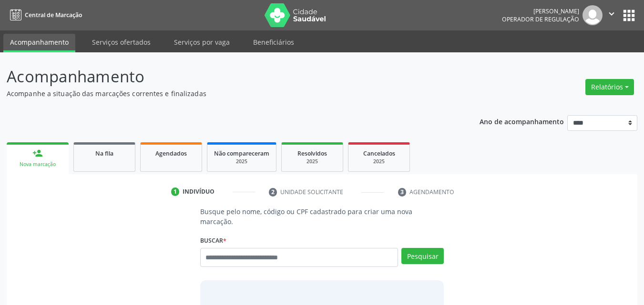 Image resolution: width=644 pixels, height=305 pixels. What do you see at coordinates (379, 153) in the screenshot?
I see `span: Cancelados` at bounding box center [379, 153].